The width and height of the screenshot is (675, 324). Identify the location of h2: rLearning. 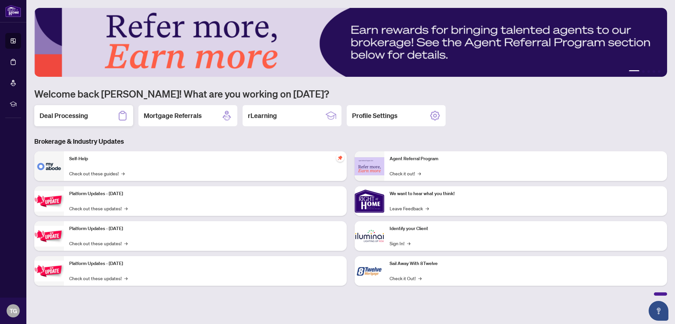
(262, 116).